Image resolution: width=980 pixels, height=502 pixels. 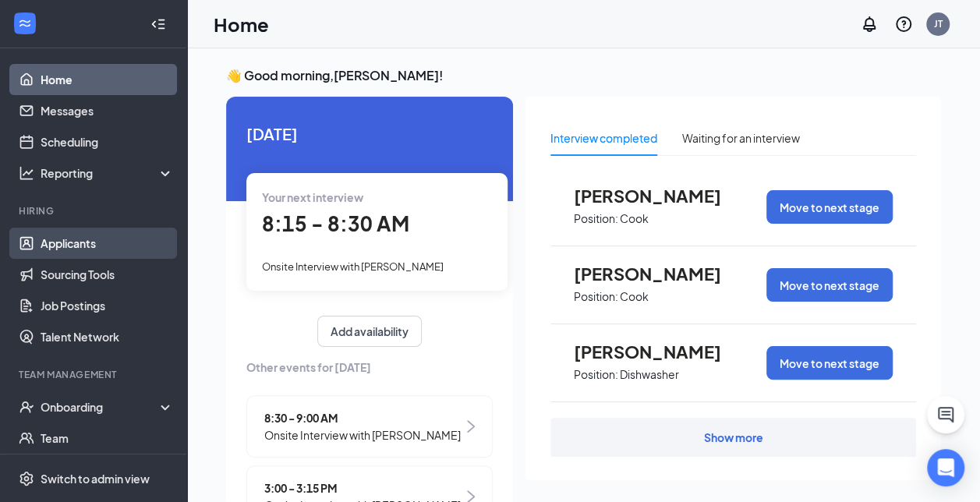 What do you see at coordinates (107, 305) in the screenshot?
I see `a: Job Postings` at bounding box center [107, 305].